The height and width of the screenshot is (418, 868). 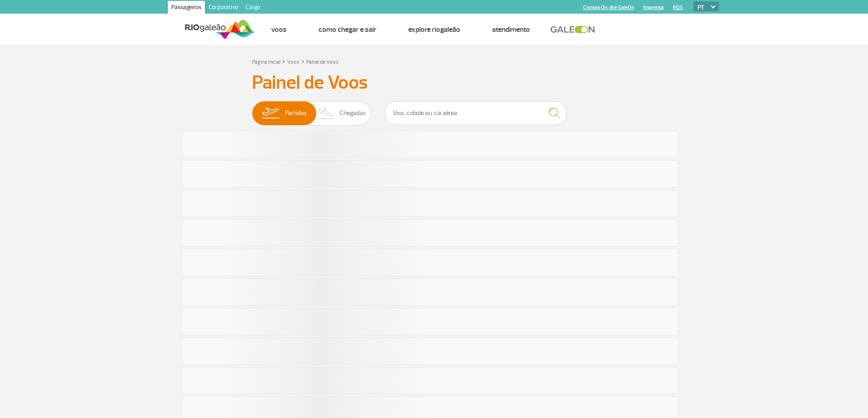 I want to click on span: Partidas, so click(x=295, y=113).